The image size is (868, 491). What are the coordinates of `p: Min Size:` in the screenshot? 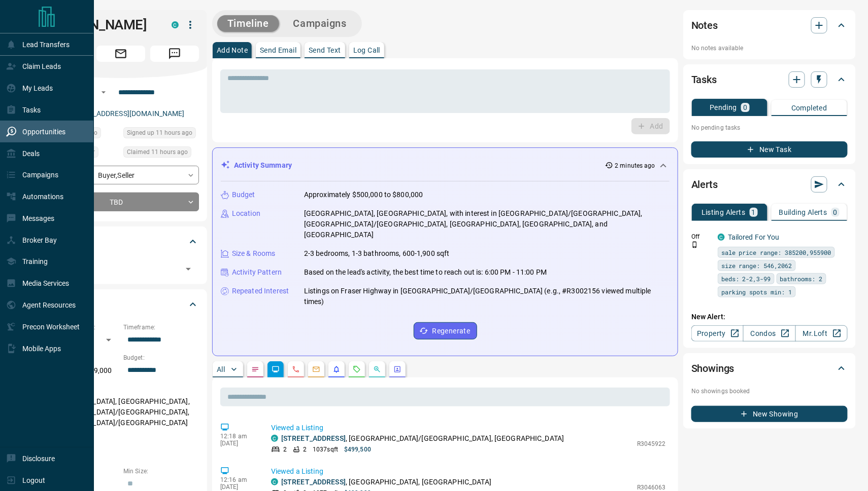 It's located at (161, 471).